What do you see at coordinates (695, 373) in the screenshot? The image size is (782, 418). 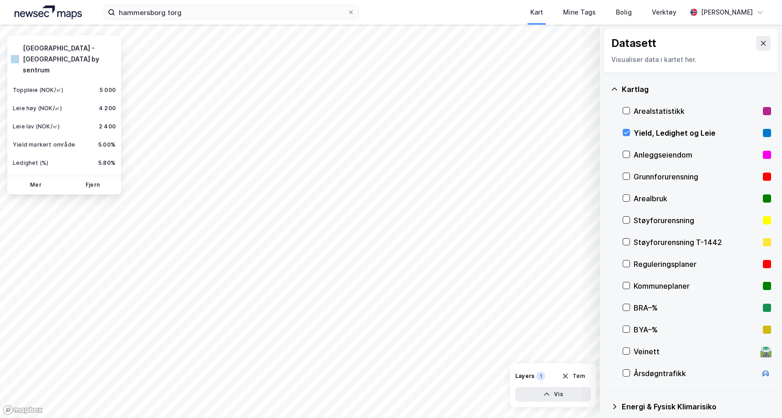 I see `div: Årsdøgntrafikk` at bounding box center [695, 373].